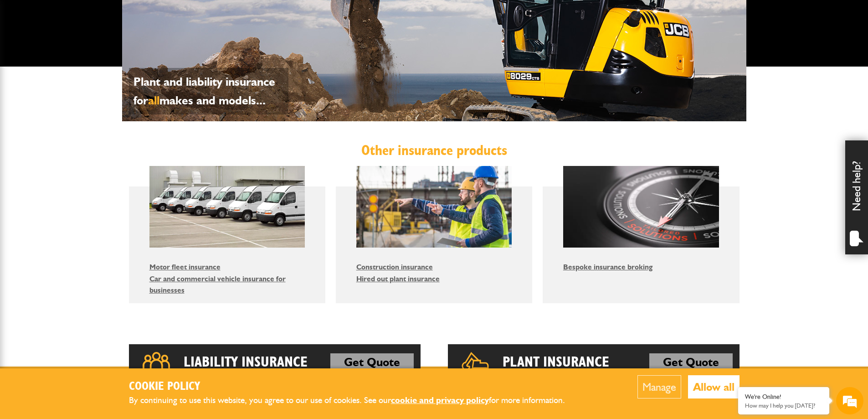  Describe the element at coordinates (641, 206) in the screenshot. I see `img: Bespoke insurance broking` at that location.